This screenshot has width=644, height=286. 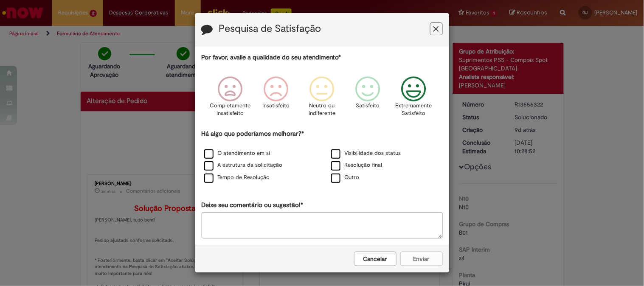 I want to click on label: Pesquisa de Satisfação, so click(x=270, y=29).